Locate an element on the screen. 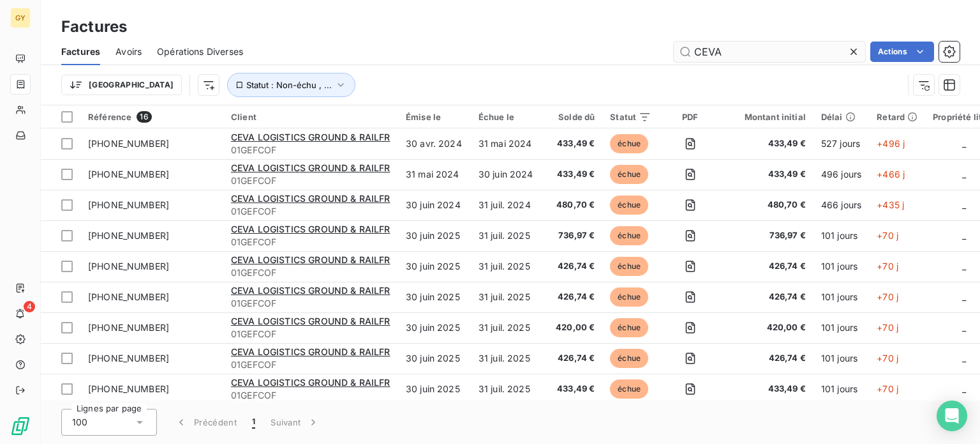 This screenshot has height=444, width=980. span: 420,00 € is located at coordinates (768, 328).